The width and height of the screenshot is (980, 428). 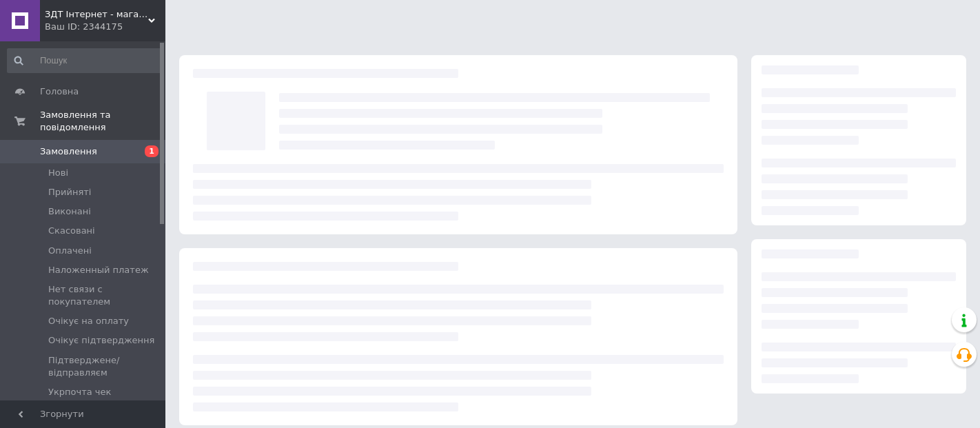 What do you see at coordinates (70, 192) in the screenshot?
I see `span: Прийняті` at bounding box center [70, 192].